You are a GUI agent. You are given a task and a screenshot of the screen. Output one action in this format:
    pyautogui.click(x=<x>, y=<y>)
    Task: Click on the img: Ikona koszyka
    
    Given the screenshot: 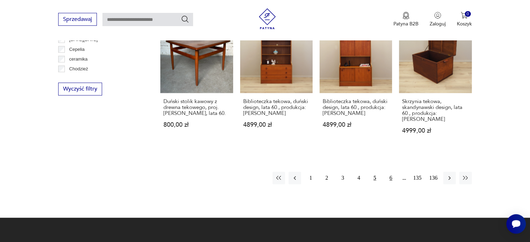 What is the action you would take?
    pyautogui.click(x=464, y=15)
    